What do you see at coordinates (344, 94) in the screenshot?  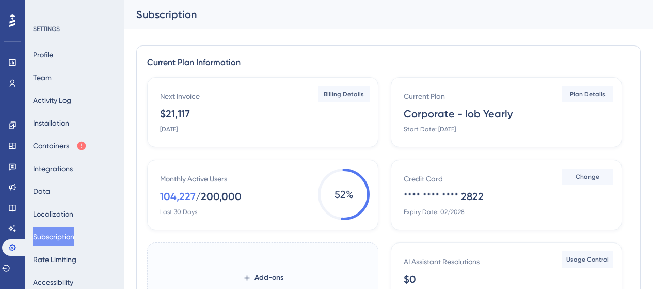 I see `button: Billing Details` at bounding box center [344, 94].